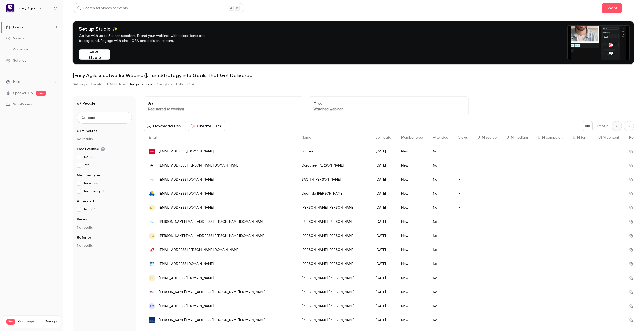 This screenshot has height=331, width=644. Describe the element at coordinates (84, 238) in the screenshot. I see `span: Referrer` at that location.